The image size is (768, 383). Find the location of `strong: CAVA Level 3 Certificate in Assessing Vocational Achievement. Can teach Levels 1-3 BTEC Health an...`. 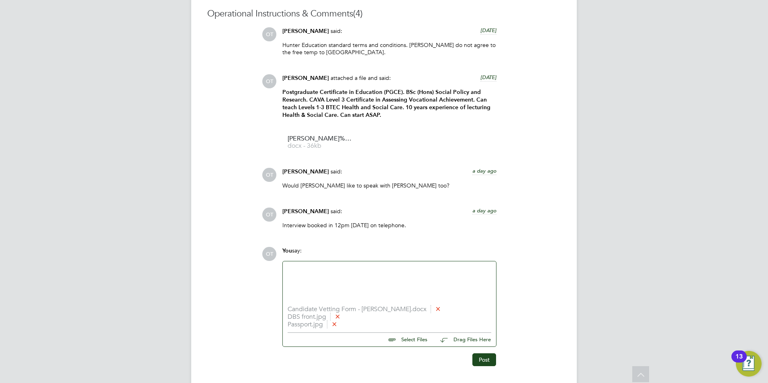

strong: CAVA Level 3 Certificate in Assessing Vocational Achievement. Can teach Levels 1-3 BTEC Health an... is located at coordinates (386, 107).